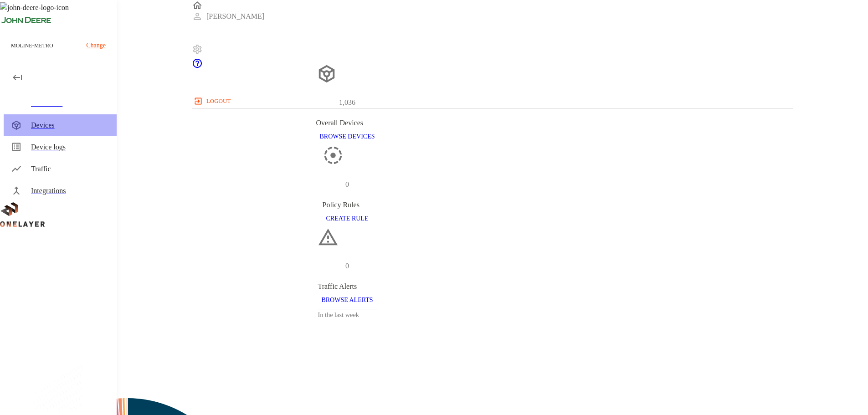 Image resolution: width=868 pixels, height=415 pixels. What do you see at coordinates (347, 123) in the screenshot?
I see `div: Overall Devices` at bounding box center [347, 123].